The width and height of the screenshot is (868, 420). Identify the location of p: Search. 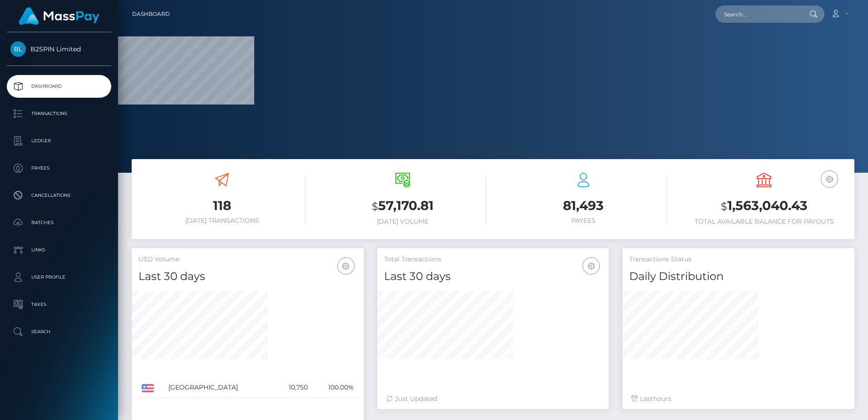
(59, 332).